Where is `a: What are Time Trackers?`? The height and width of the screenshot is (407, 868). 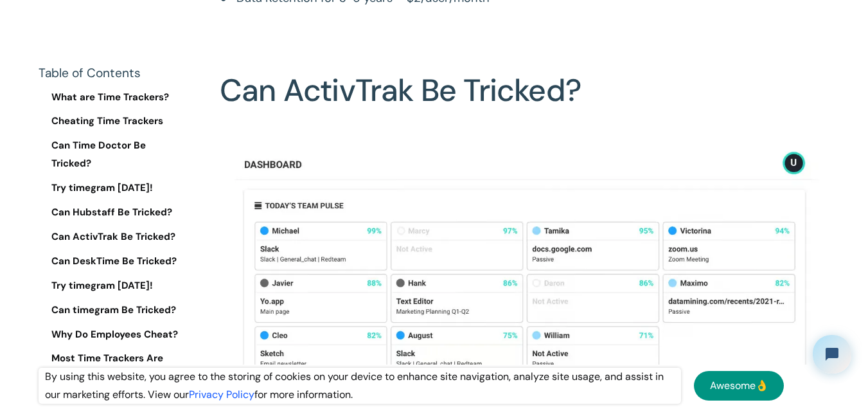 a: What are Time Trackers? is located at coordinates (112, 98).